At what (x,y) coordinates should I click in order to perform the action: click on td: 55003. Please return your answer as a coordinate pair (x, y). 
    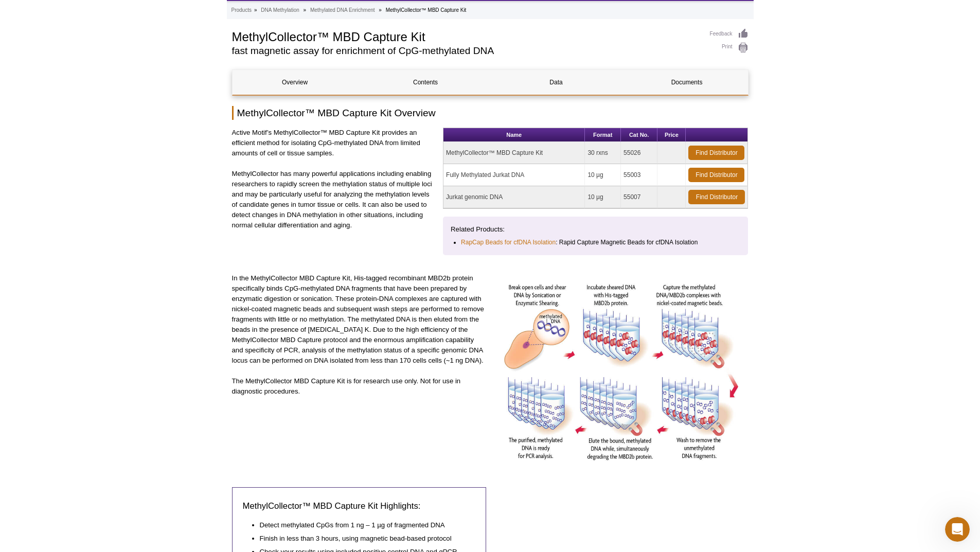
    Looking at the image, I should click on (639, 175).